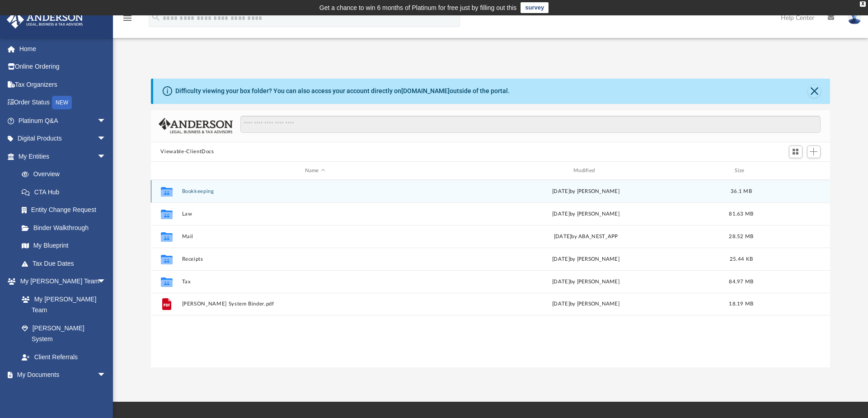 The image size is (868, 418). What do you see at coordinates (795, 152) in the screenshot?
I see `button: Switch to Grid View` at bounding box center [795, 152].